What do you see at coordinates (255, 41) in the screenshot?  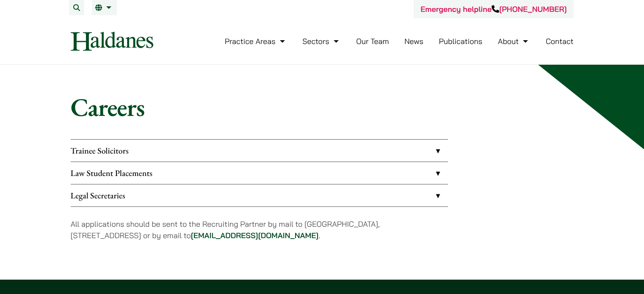 I see `a: Practice Areas` at bounding box center [255, 41].